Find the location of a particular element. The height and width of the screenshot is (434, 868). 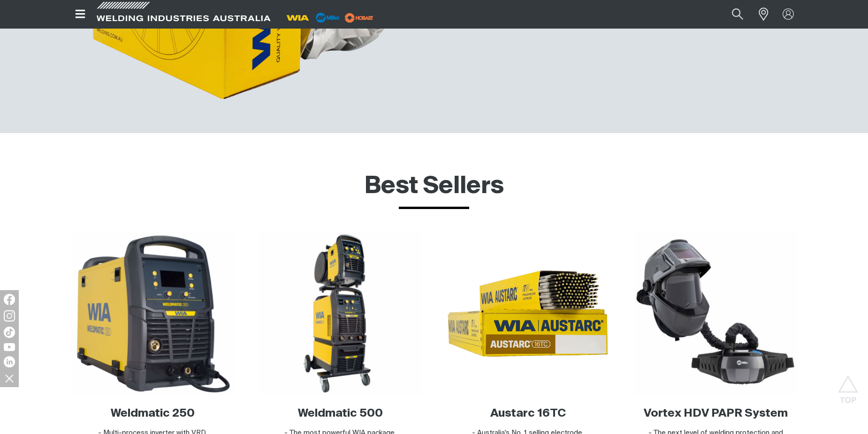

strong: Austarc 16TC is located at coordinates (528, 414).